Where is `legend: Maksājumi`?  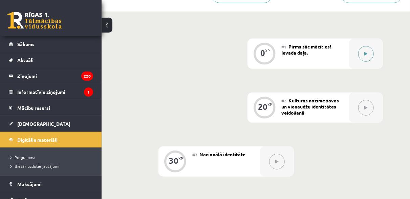
legend: Maksājumi is located at coordinates (55, 184).